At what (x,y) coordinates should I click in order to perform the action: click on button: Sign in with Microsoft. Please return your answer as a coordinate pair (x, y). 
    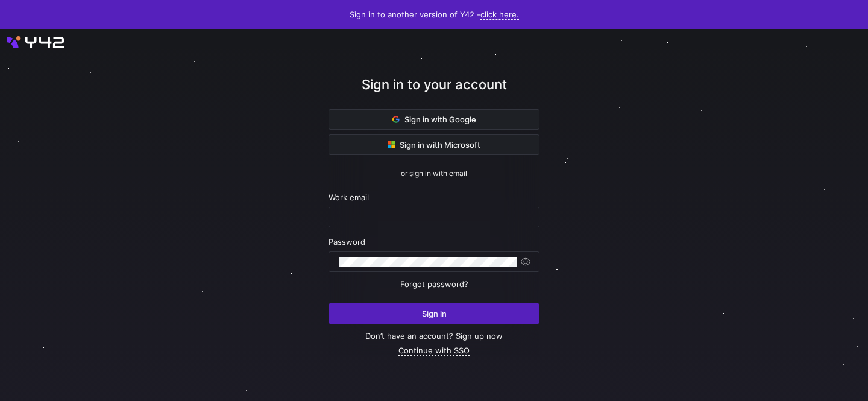
    Looking at the image, I should click on (434, 145).